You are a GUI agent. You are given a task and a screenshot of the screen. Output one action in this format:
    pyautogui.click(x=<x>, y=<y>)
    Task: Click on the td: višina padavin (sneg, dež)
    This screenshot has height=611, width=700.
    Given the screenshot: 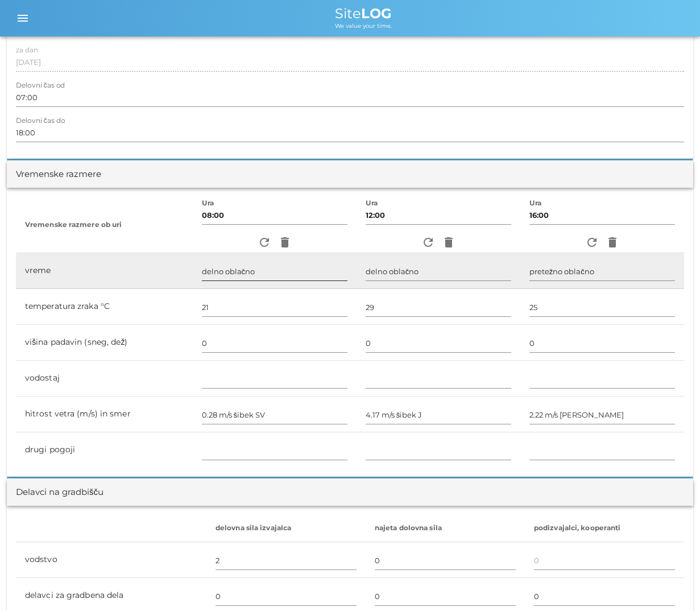 What is the action you would take?
    pyautogui.click(x=104, y=342)
    